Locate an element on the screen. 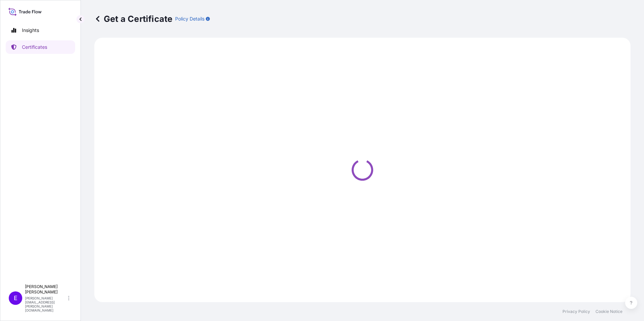 The width and height of the screenshot is (644, 321). p: Certificates is located at coordinates (35, 47).